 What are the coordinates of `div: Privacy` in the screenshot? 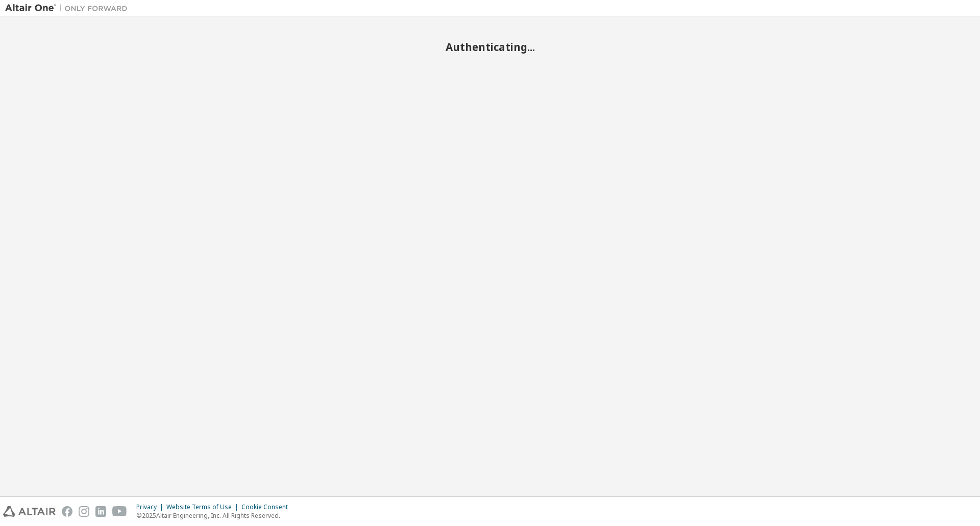 It's located at (151, 507).